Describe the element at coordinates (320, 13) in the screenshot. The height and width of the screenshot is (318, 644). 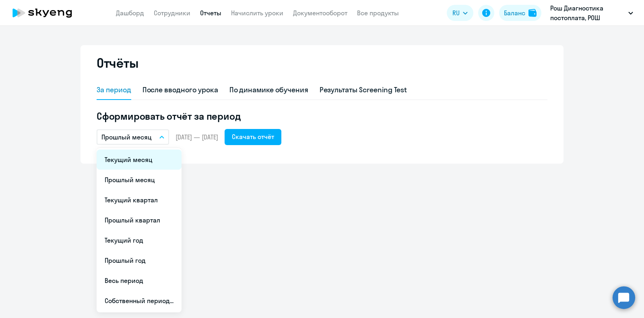
I see `a: Документооборот` at that location.